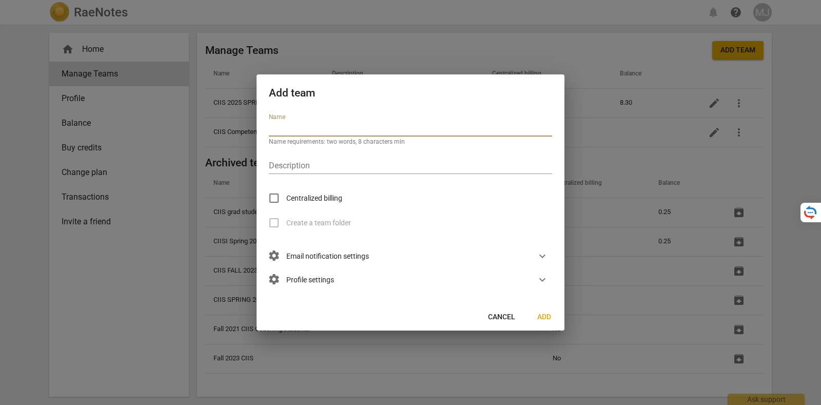  What do you see at coordinates (501, 317) in the screenshot?
I see `span: Cancel` at bounding box center [501, 317].